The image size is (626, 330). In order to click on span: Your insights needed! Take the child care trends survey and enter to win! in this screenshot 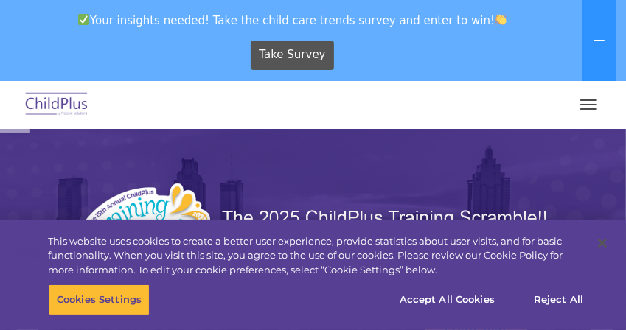, I will do `click(293, 20)`.